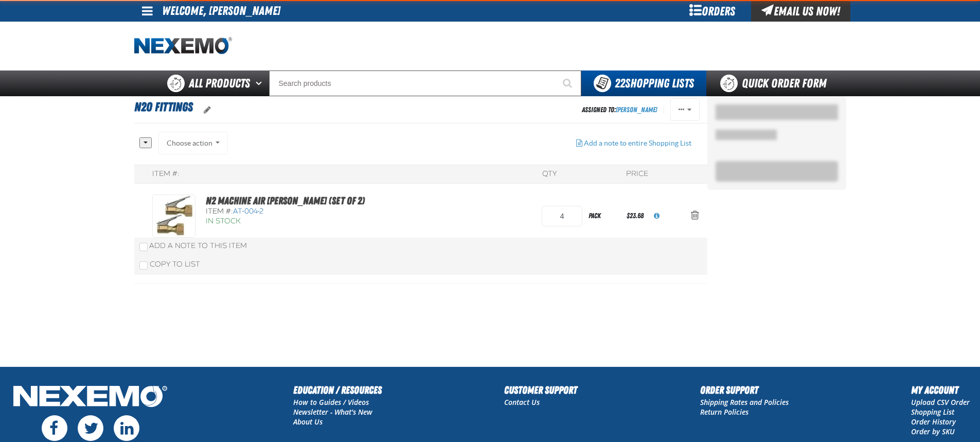 The width and height of the screenshot is (980, 442). Describe the element at coordinates (643, 83) in the screenshot. I see `button: You have 22 Shopping Lists. Open to view details` at that location.